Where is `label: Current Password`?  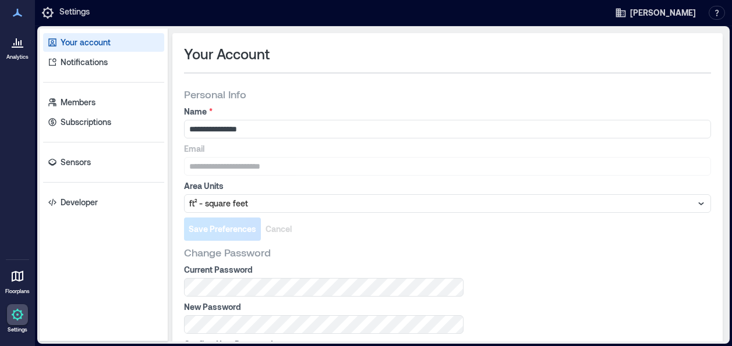 label: Current Password is located at coordinates (323, 270).